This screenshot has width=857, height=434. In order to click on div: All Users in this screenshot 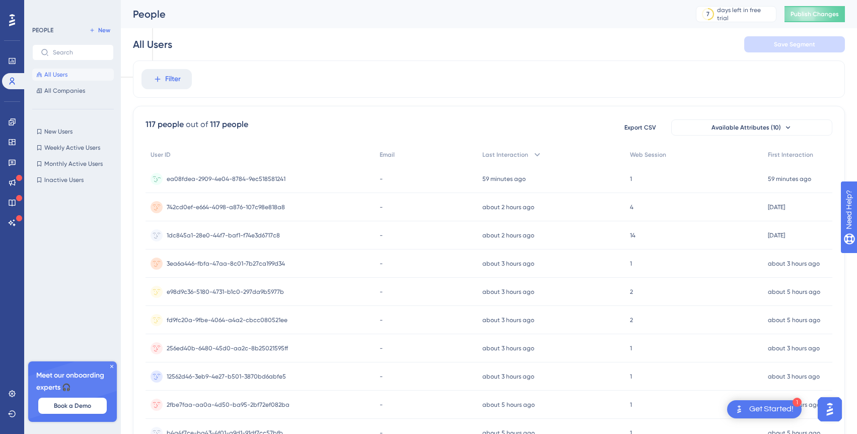, I will do `click(153, 44)`.